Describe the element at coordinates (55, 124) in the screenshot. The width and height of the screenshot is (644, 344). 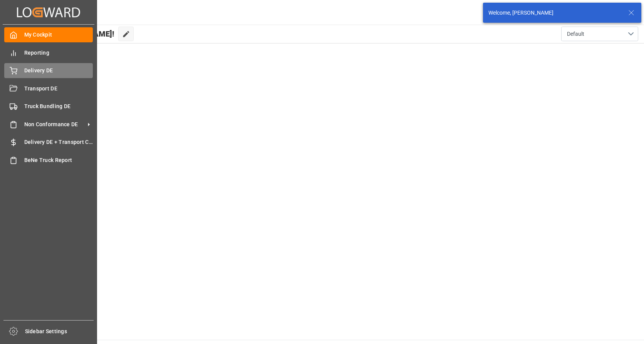
I see `span: Non Conformance DE` at that location.